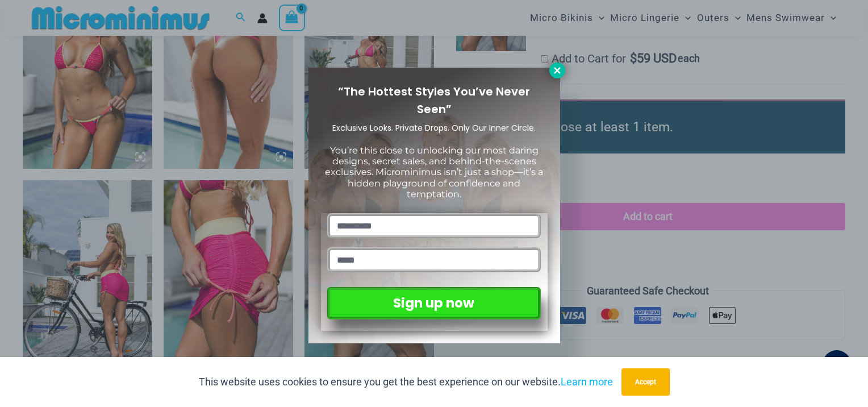  Describe the element at coordinates (434, 172) in the screenshot. I see `span: You’re this close to unlocking our most daring designs, secret sales, and behind-the-scenes exclu...` at that location.